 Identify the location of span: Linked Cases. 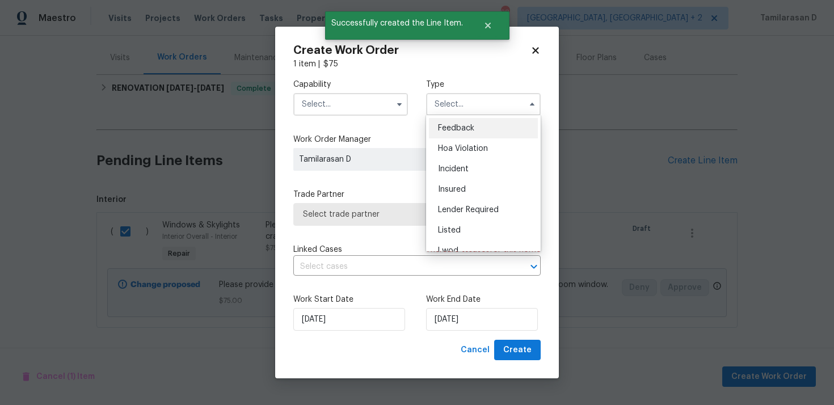
(318, 250).